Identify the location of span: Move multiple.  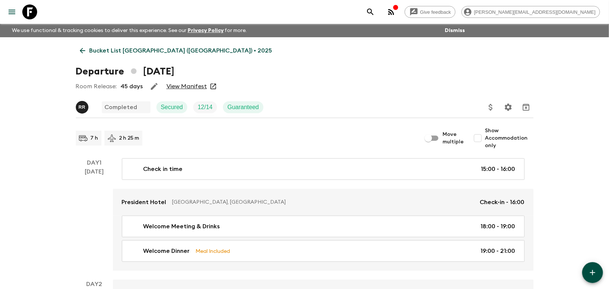
(454, 138).